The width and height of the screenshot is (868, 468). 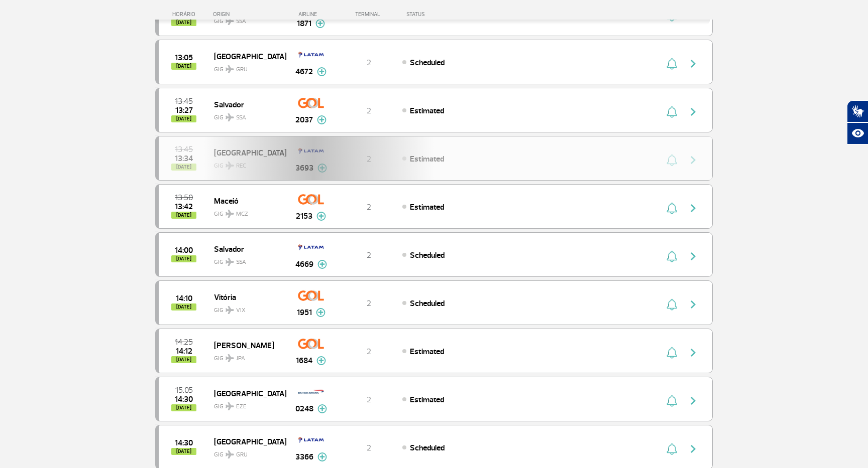 I want to click on span: Vitória, so click(x=246, y=297).